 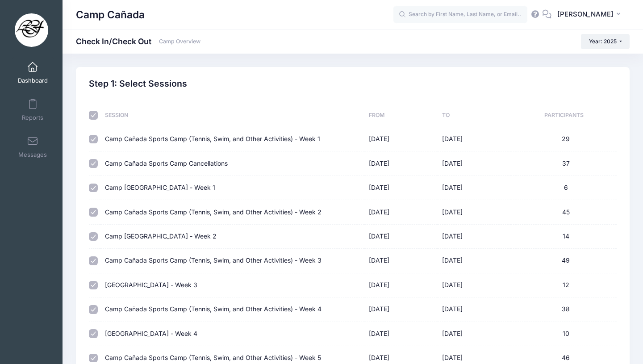 What do you see at coordinates (33, 110) in the screenshot?
I see `a: Reports` at bounding box center [33, 110].